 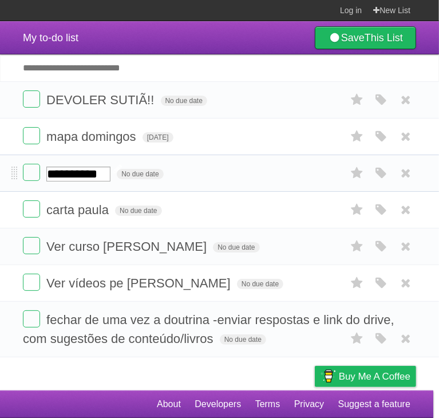 What do you see at coordinates (79, 209) in the screenshot?
I see `span: carta paula` at bounding box center [79, 209].